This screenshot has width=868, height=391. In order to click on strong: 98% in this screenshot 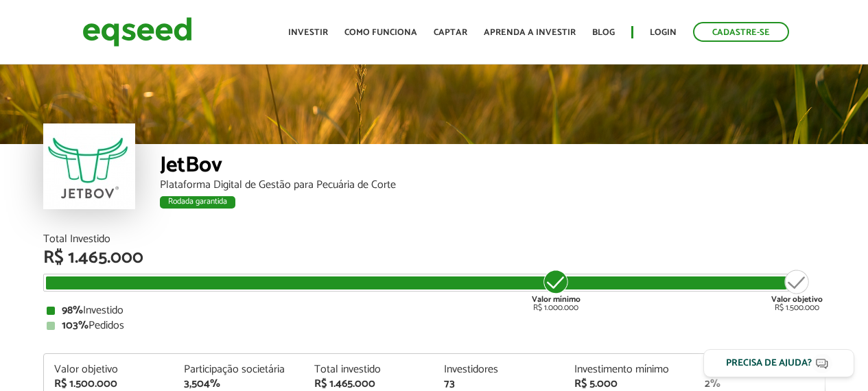, I will do `click(72, 310)`.